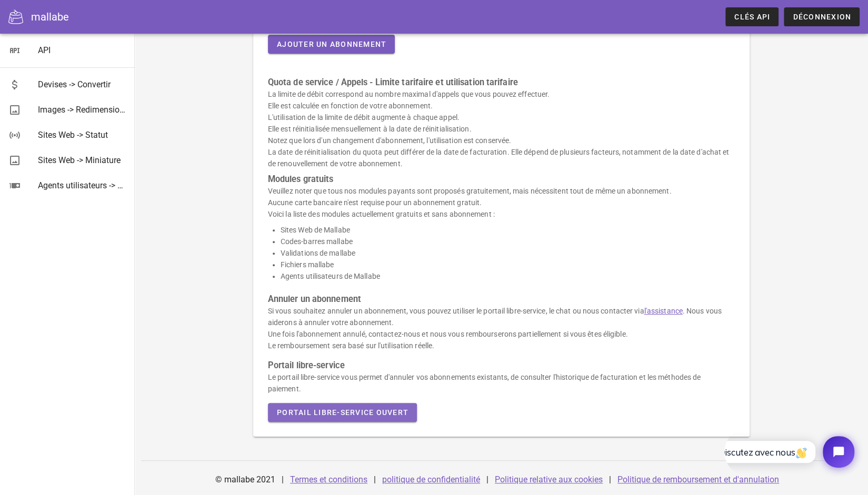 This screenshot has width=868, height=495. What do you see at coordinates (548, 479) in the screenshot?
I see `font: Politique relative aux cookies` at bounding box center [548, 479].